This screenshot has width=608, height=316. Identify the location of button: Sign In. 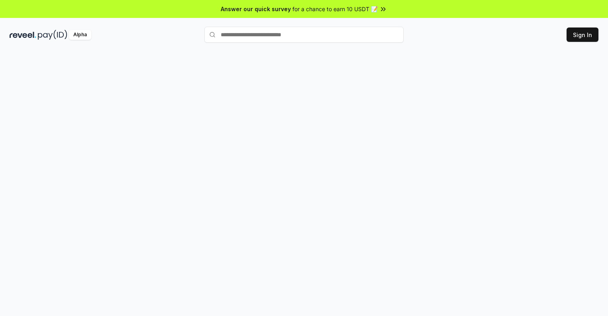
(583, 35).